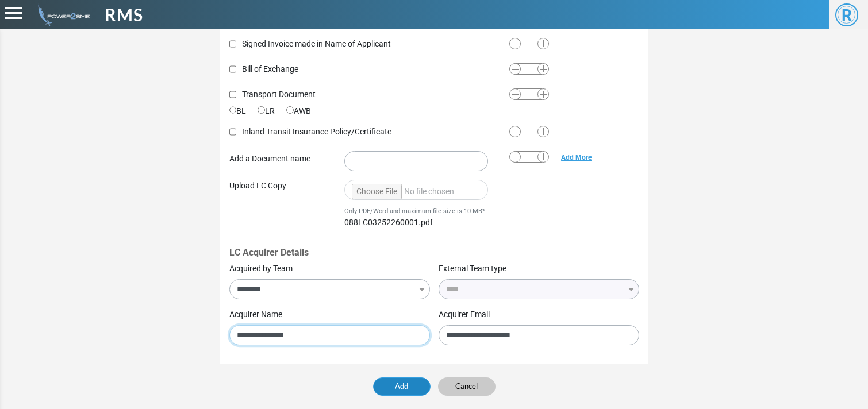 Image resolution: width=868 pixels, height=409 pixels. Describe the element at coordinates (847, 15) in the screenshot. I see `span: R` at that location.